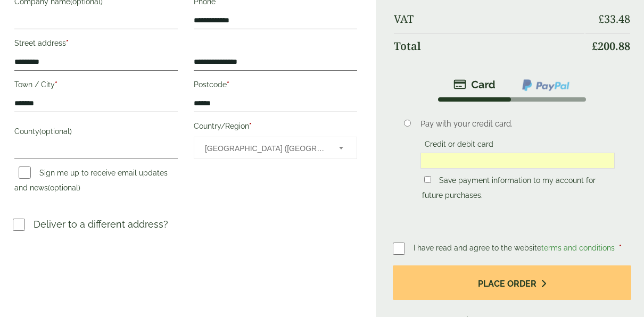 The height and width of the screenshot is (317, 644). What do you see at coordinates (96, 86) in the screenshot?
I see `label: Town / City` at bounding box center [96, 86].